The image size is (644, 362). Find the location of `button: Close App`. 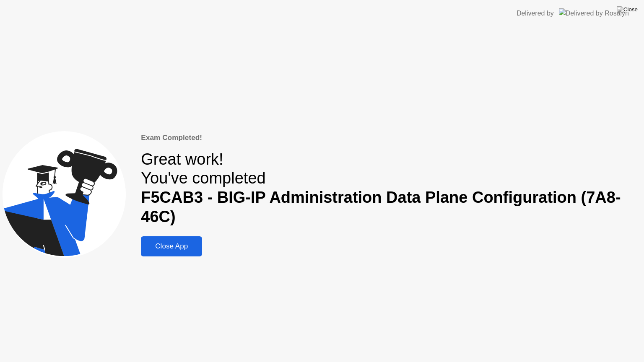

button: Close App is located at coordinates (171, 246).